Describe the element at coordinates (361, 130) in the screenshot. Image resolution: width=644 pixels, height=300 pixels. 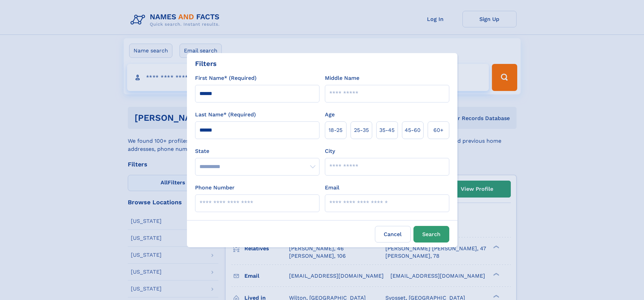
I see `span: 25‑35` at that location.